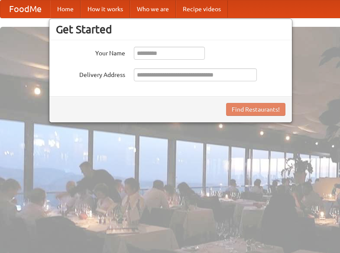 The width and height of the screenshot is (340, 253). I want to click on a: Home, so click(65, 9).